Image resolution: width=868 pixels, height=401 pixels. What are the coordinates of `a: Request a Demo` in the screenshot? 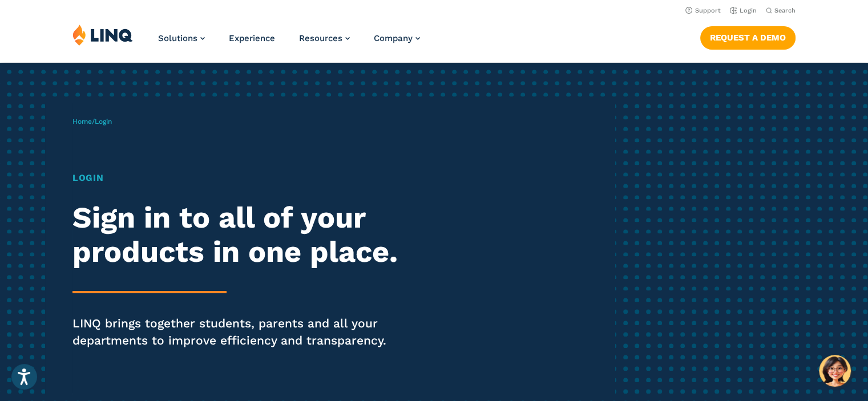 It's located at (748, 38).